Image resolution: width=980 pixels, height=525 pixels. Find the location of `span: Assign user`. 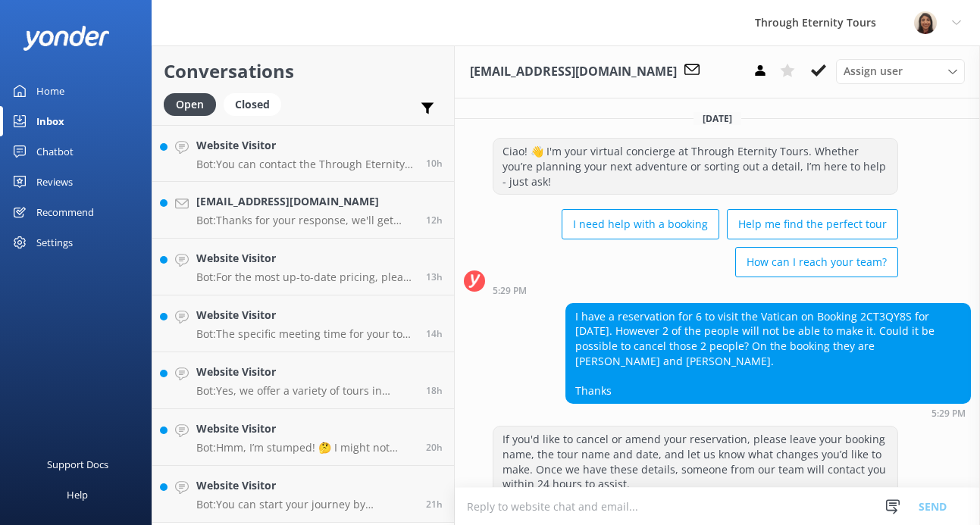

span: Assign user is located at coordinates (873, 71).